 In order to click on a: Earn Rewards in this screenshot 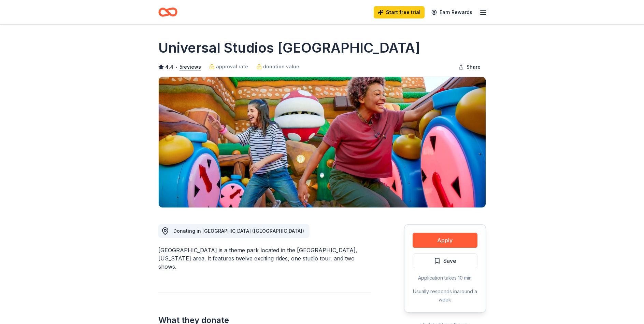, I will do `click(452, 12)`.